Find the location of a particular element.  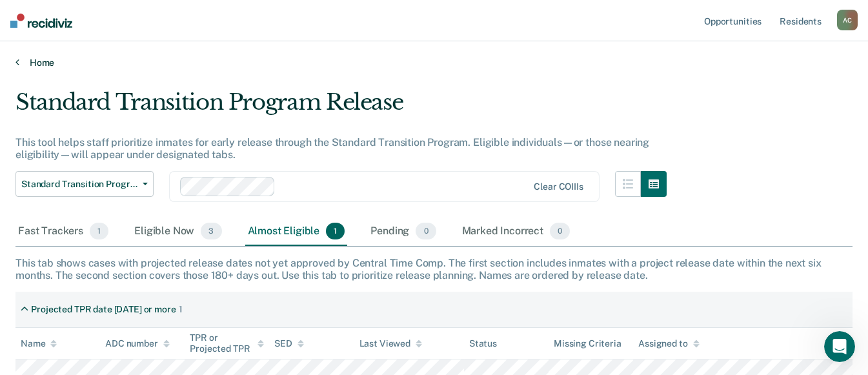

span: Standard Transition Program Release is located at coordinates (79, 184).